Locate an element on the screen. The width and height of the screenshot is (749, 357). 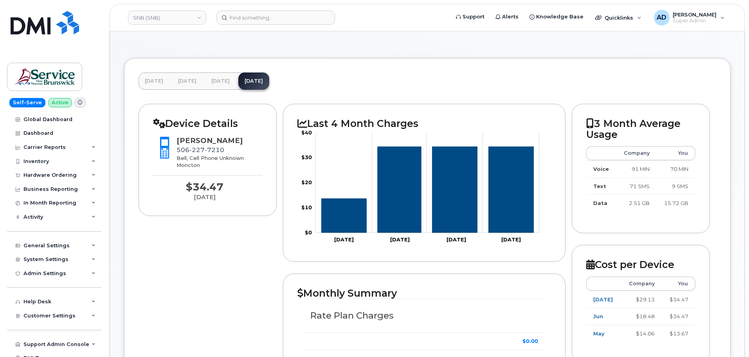
strong: Text is located at coordinates (600, 186).